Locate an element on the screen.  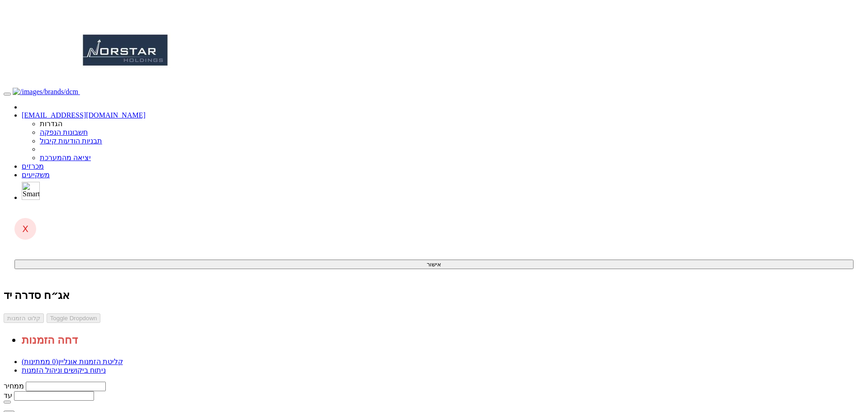
span: (0 ממתינות) is located at coordinates (40, 361).